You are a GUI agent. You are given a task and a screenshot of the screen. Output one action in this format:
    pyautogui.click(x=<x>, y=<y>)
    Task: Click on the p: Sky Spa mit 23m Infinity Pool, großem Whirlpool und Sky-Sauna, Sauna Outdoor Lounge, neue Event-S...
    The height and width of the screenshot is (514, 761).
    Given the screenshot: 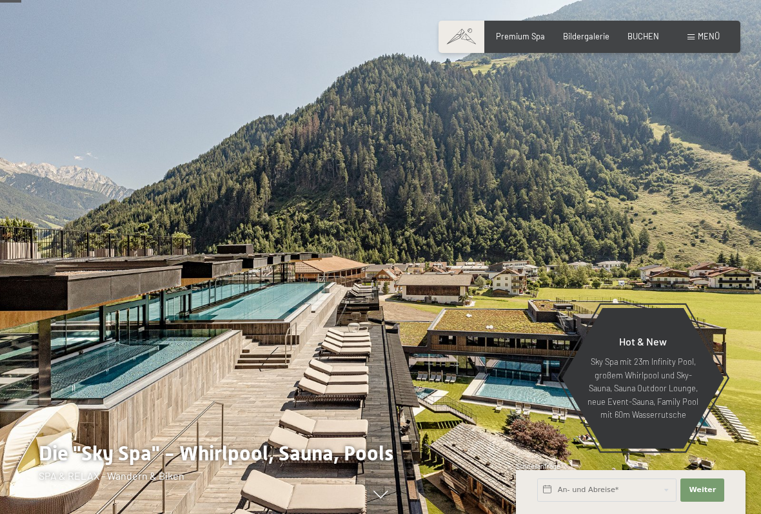 What is the action you would take?
    pyautogui.click(x=643, y=388)
    